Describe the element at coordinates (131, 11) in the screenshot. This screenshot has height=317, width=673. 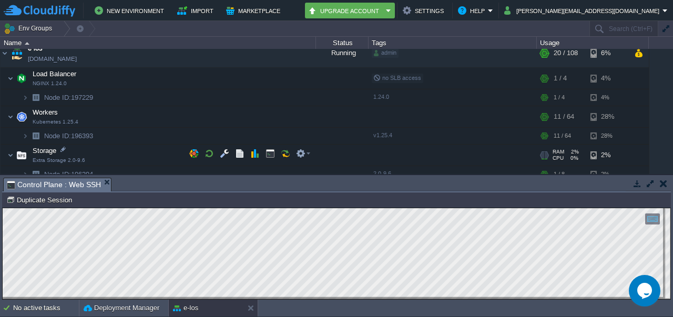
I see `button: New Environment` at that location.